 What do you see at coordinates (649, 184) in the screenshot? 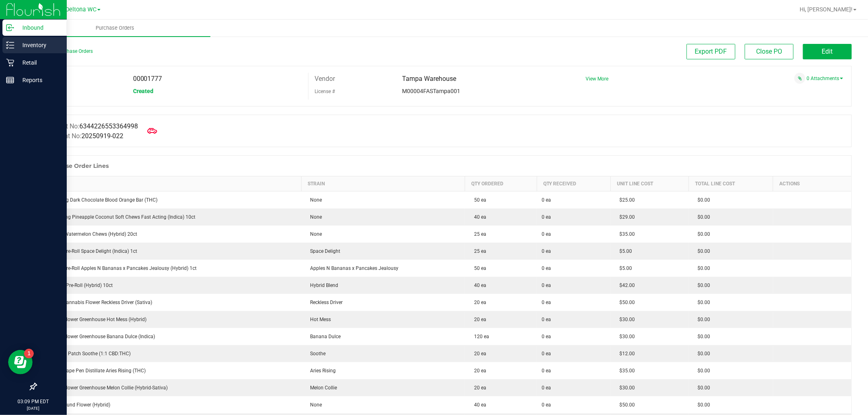
I see `th: Unit Line Cost` at bounding box center [649, 184].